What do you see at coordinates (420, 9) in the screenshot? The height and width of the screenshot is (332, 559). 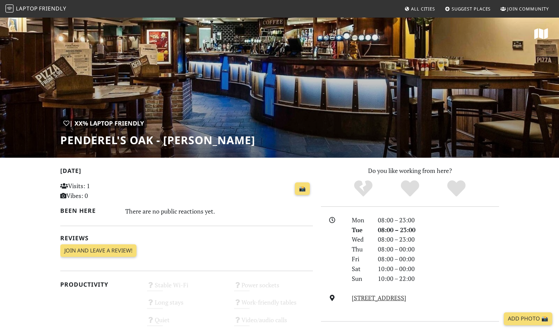 I see `a: All Cities` at bounding box center [420, 9].